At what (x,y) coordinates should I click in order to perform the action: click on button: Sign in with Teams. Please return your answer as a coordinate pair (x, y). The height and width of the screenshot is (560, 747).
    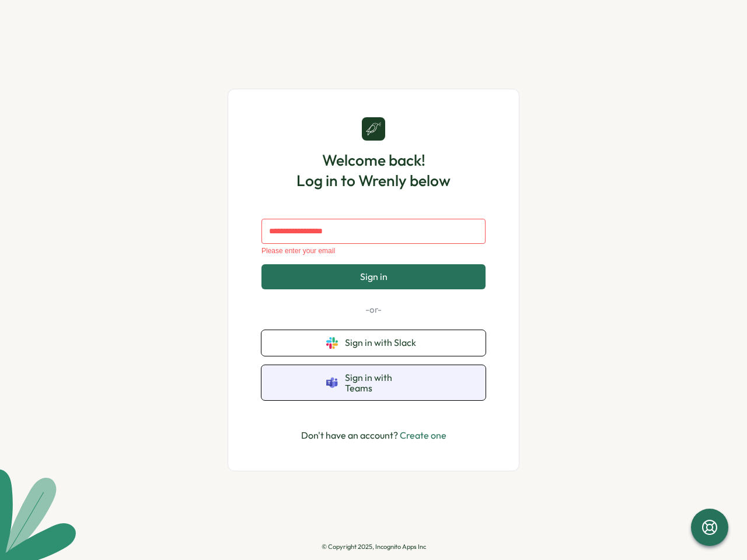
    Looking at the image, I should click on (374, 382).